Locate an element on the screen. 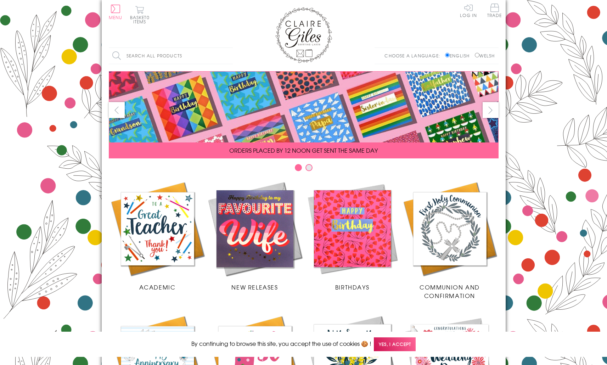 The width and height of the screenshot is (607, 365). a: New Releases is located at coordinates (255, 235).